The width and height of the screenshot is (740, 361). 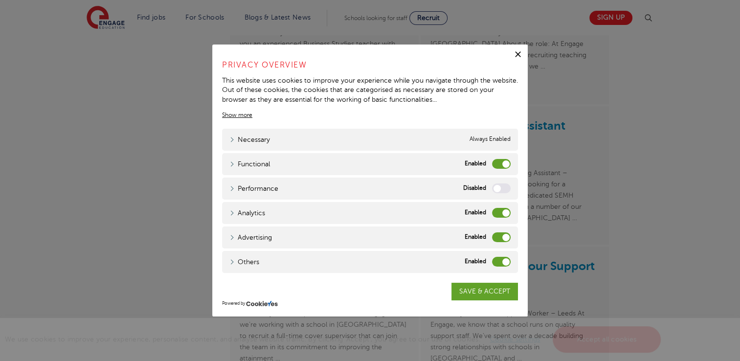 What do you see at coordinates (249, 164) in the screenshot?
I see `a: Functional` at bounding box center [249, 164].